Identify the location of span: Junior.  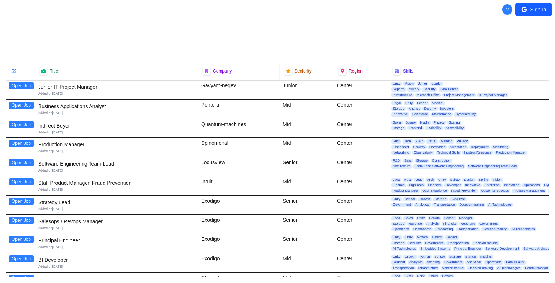
(422, 84).